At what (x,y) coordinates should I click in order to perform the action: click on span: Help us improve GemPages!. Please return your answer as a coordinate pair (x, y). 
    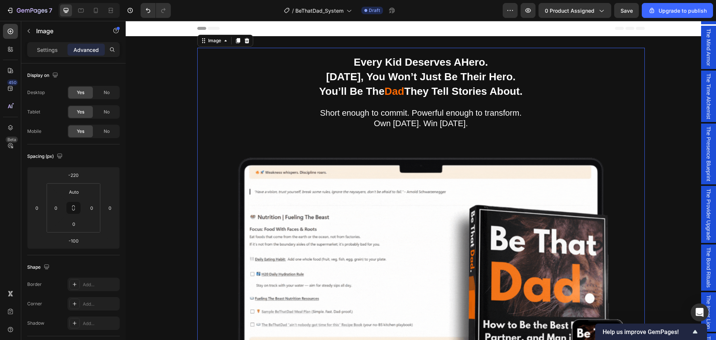
    Looking at the image, I should click on (646, 331).